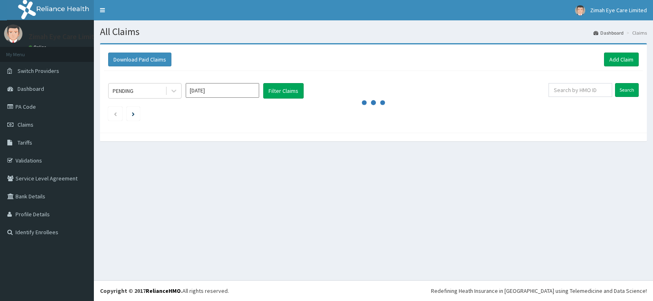 The height and width of the screenshot is (301, 653). Describe the element at coordinates (141, 291) in the screenshot. I see `strong: Copyright © 2017 .` at that location.